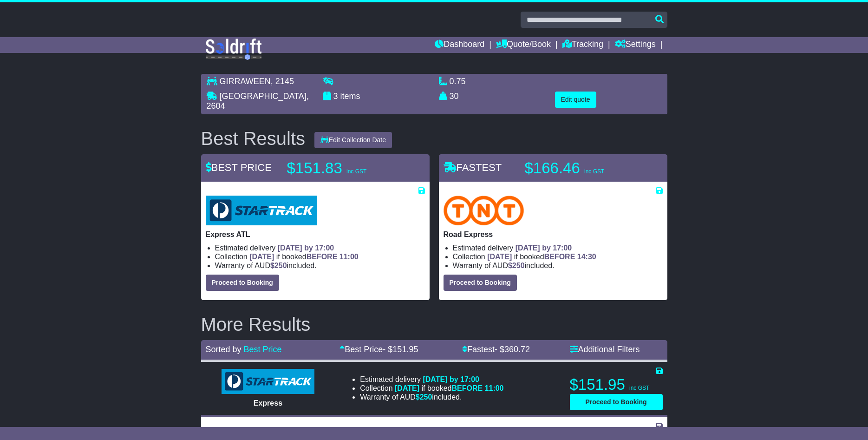 Image resolution: width=868 pixels, height=440 pixels. What do you see at coordinates (223, 349) in the screenshot?
I see `span: Sorted by` at bounding box center [223, 349].